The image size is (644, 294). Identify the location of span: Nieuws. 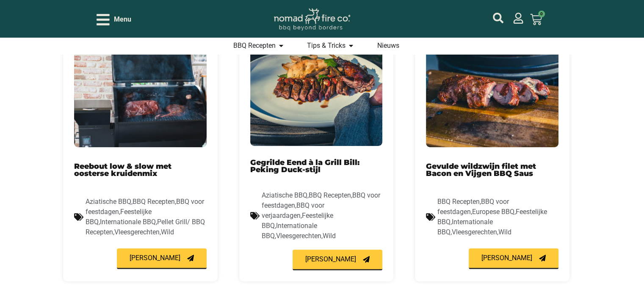
(388, 46).